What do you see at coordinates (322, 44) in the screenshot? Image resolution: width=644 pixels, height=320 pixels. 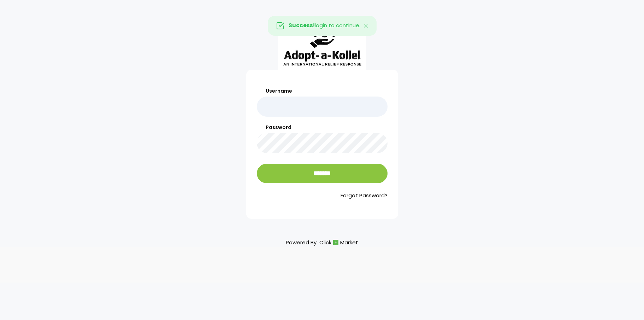 I see `img: aak_logo_sm.jpeg` at bounding box center [322, 44].